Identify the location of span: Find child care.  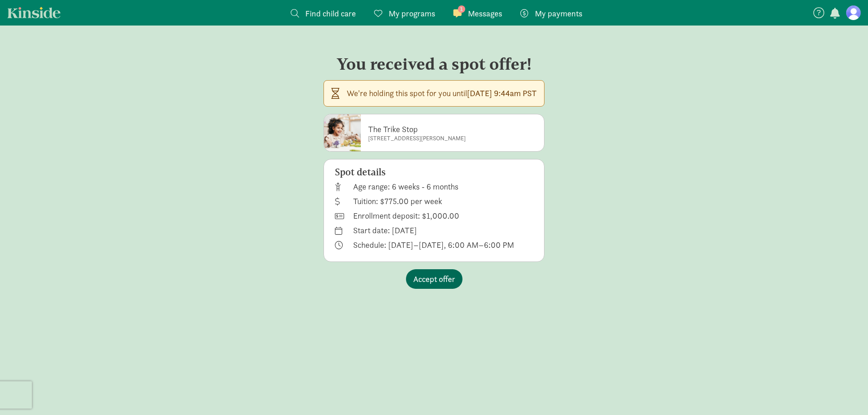
(330, 13).